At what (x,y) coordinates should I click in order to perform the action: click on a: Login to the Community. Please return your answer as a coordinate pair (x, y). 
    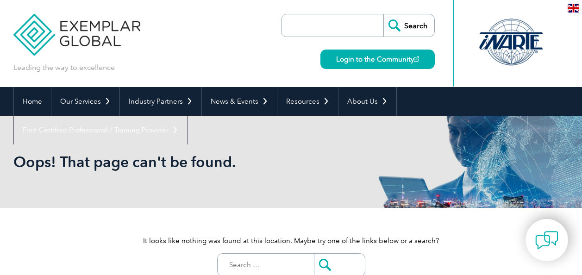
    Looking at the image, I should click on (377, 59).